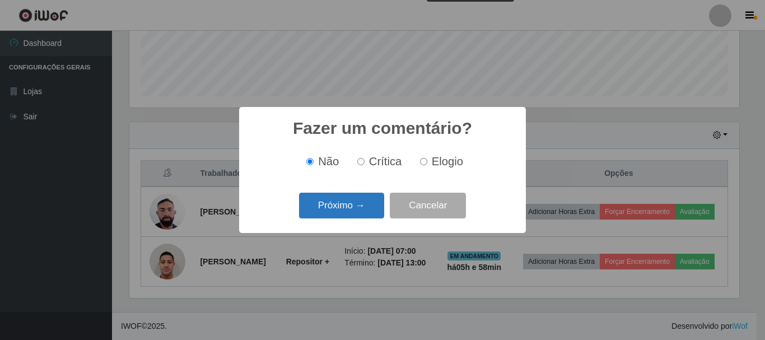 This screenshot has width=765, height=340. What do you see at coordinates (424, 161) in the screenshot?
I see `input: Elogio` at bounding box center [424, 161].